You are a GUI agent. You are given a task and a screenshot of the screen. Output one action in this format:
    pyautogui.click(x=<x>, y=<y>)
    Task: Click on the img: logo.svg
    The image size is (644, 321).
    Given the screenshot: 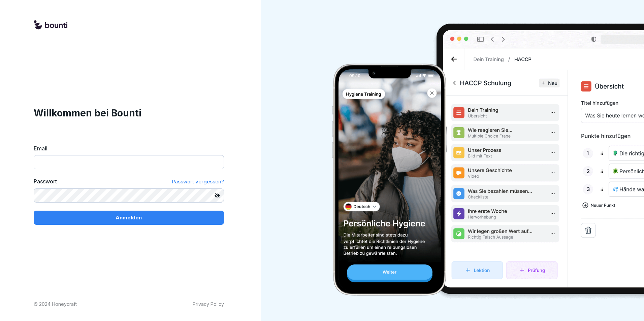 What is the action you would take?
    pyautogui.click(x=51, y=25)
    